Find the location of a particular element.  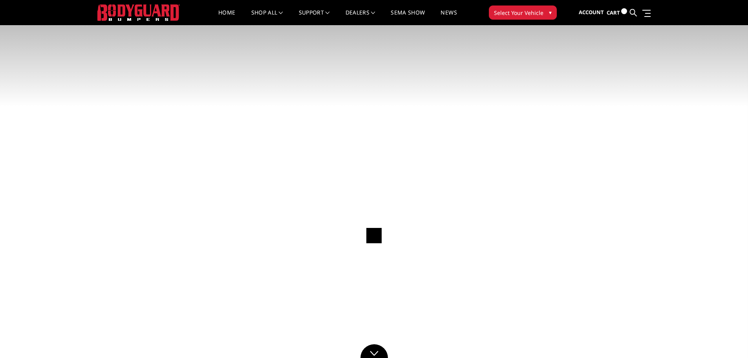

img: BODYGUARD BUMPERS is located at coordinates (139, 12).